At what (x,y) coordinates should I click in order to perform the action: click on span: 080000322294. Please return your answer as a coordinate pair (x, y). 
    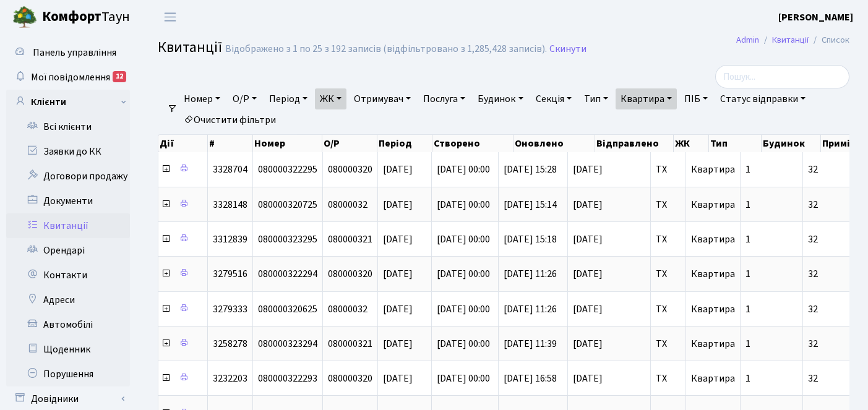
    Looking at the image, I should click on (288, 274).